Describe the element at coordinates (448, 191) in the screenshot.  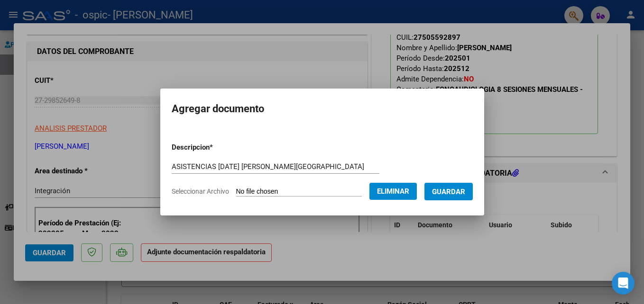
I see `button: Guardar` at that location.